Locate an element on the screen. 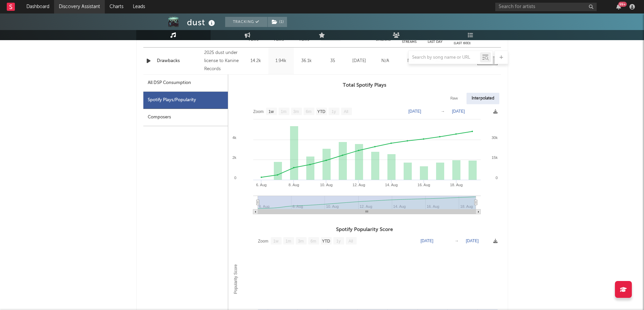  div: dust is located at coordinates (202, 22).